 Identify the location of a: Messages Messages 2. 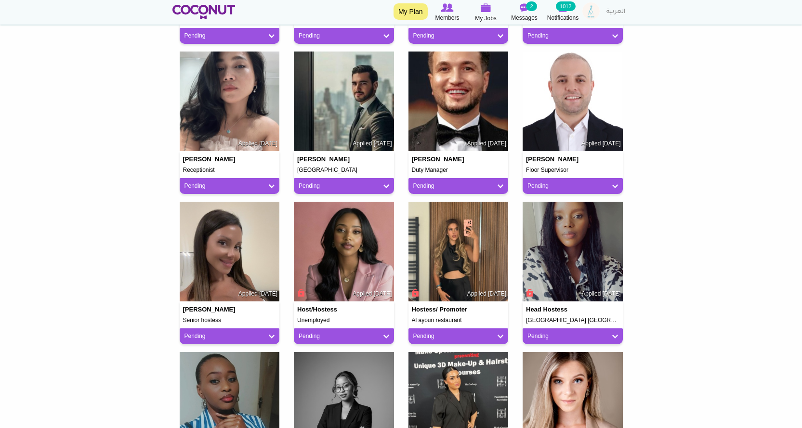
(524, 13).